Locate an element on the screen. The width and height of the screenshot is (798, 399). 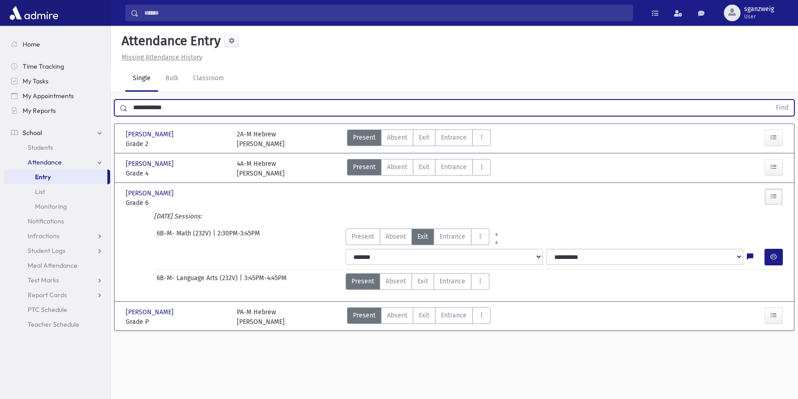
span: List is located at coordinates (40, 192).